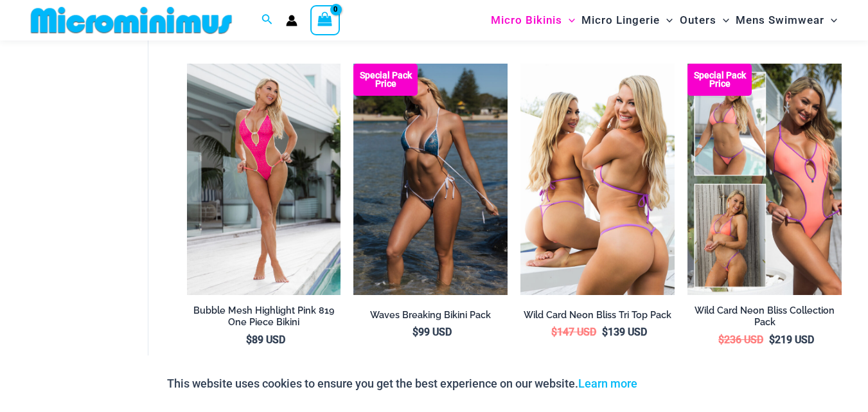 The width and height of the screenshot is (868, 412). What do you see at coordinates (267, 19) in the screenshot?
I see `a: Search icon link` at bounding box center [267, 19].